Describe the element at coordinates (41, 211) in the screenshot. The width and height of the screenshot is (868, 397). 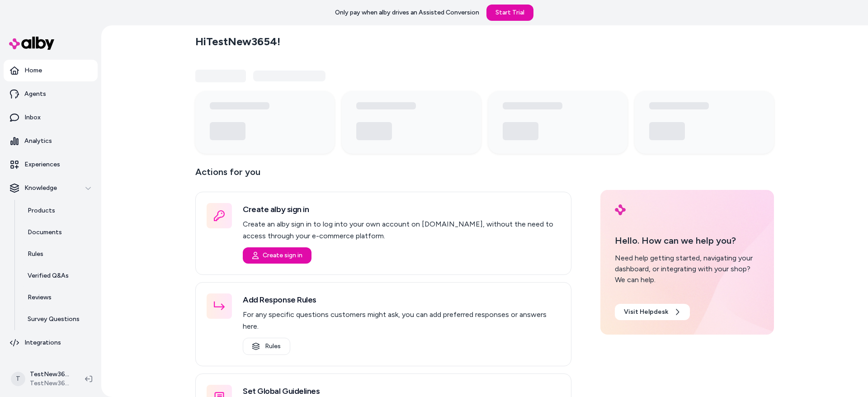
I see `p: Products` at that location.